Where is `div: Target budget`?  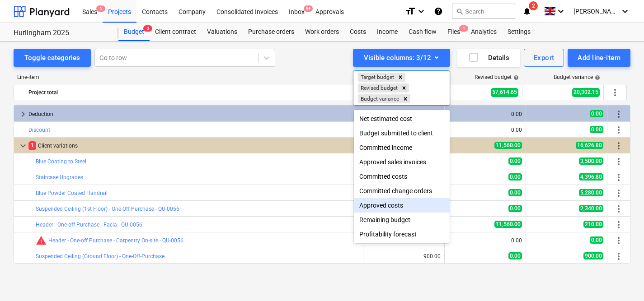
div: Target budget is located at coordinates (377, 77).